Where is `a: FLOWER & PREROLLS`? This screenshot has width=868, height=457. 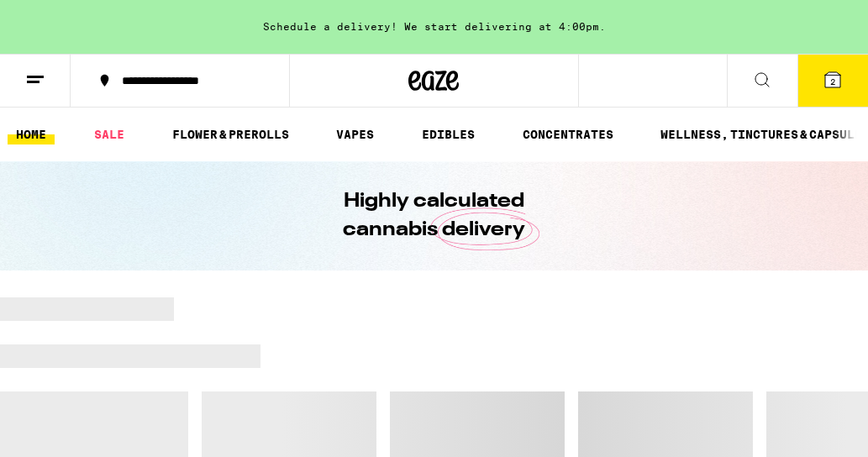 a: FLOWER & PREROLLS is located at coordinates (230, 134).